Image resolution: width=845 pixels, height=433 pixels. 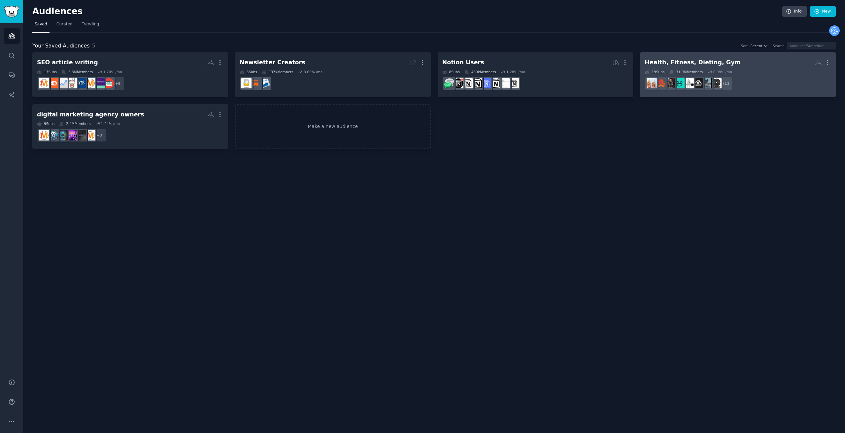 What do you see at coordinates (655, 72) in the screenshot?
I see `div: 19 Sub s` at bounding box center [655, 72].